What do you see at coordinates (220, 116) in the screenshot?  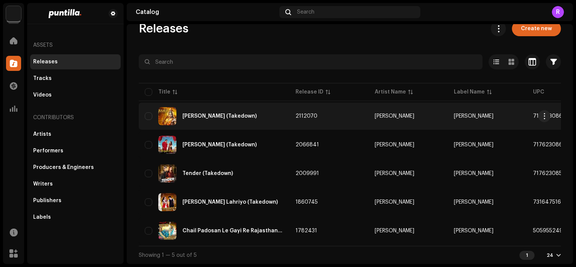 I see `div: Ram Ji (Takedown)` at bounding box center [220, 116].